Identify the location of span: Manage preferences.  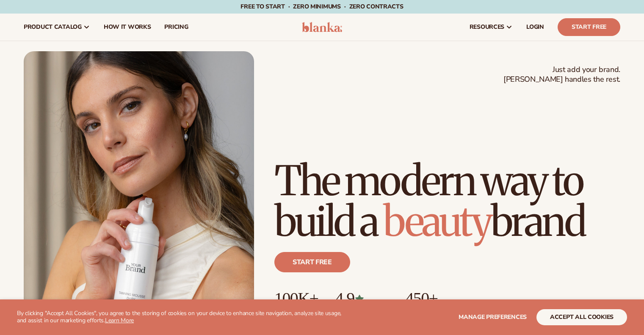
(493, 317).